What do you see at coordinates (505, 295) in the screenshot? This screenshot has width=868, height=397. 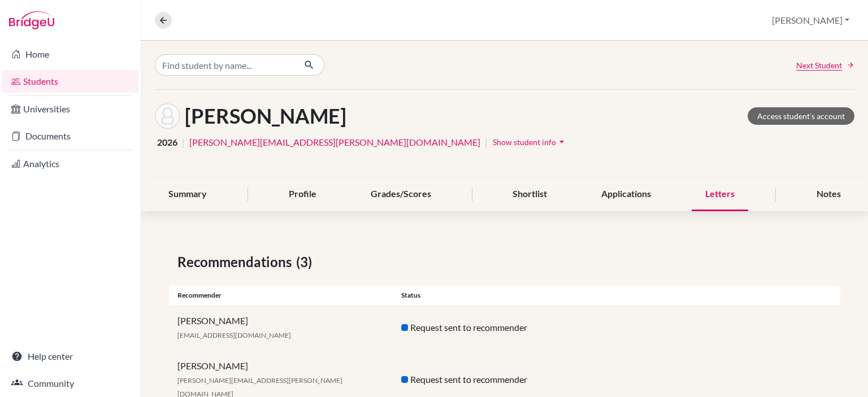 I see `div: Status` at bounding box center [505, 295].